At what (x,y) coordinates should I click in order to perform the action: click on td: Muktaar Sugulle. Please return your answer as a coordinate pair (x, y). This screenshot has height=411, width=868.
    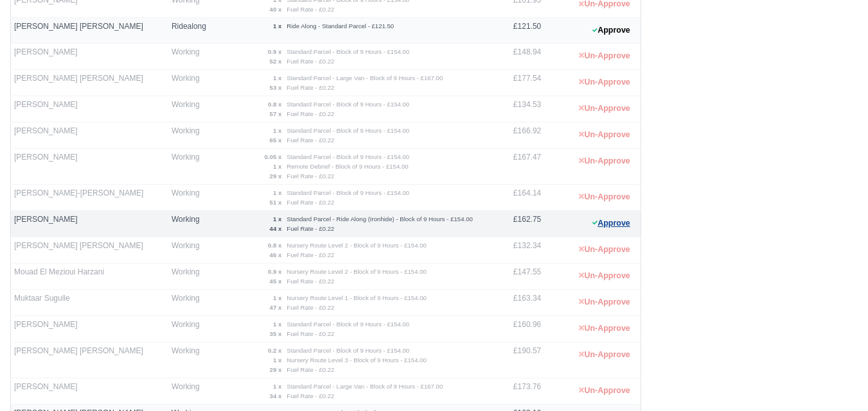
    Looking at the image, I should click on (89, 302).